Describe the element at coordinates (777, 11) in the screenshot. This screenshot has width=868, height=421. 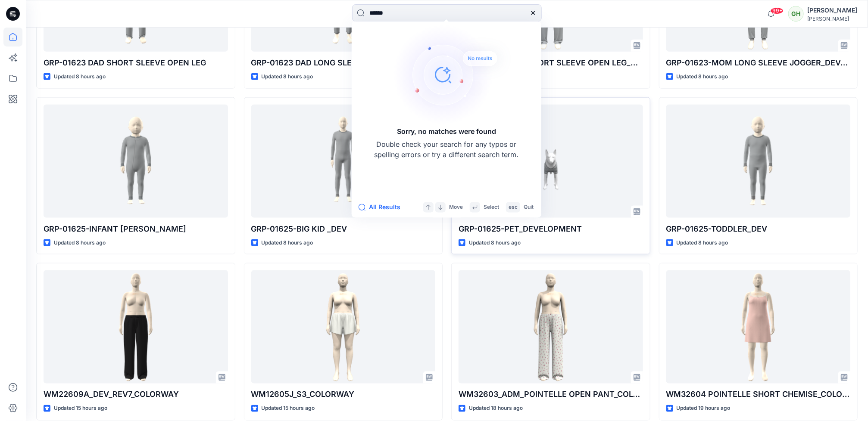
I see `span: 99+` at that location.